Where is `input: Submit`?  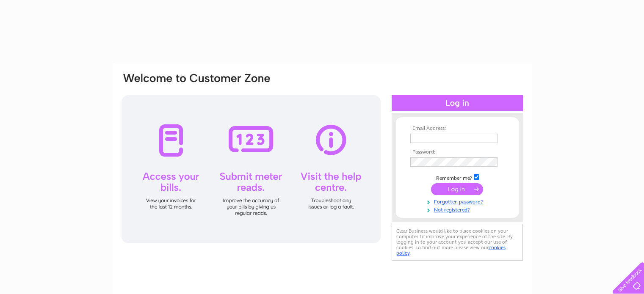
input: Submit is located at coordinates (457, 189).